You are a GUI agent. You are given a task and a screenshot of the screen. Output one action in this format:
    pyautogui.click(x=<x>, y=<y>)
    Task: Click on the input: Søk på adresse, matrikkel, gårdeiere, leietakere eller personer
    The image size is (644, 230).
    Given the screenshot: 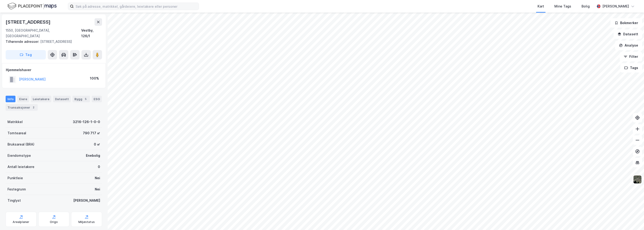 What is the action you would take?
    pyautogui.click(x=136, y=6)
    